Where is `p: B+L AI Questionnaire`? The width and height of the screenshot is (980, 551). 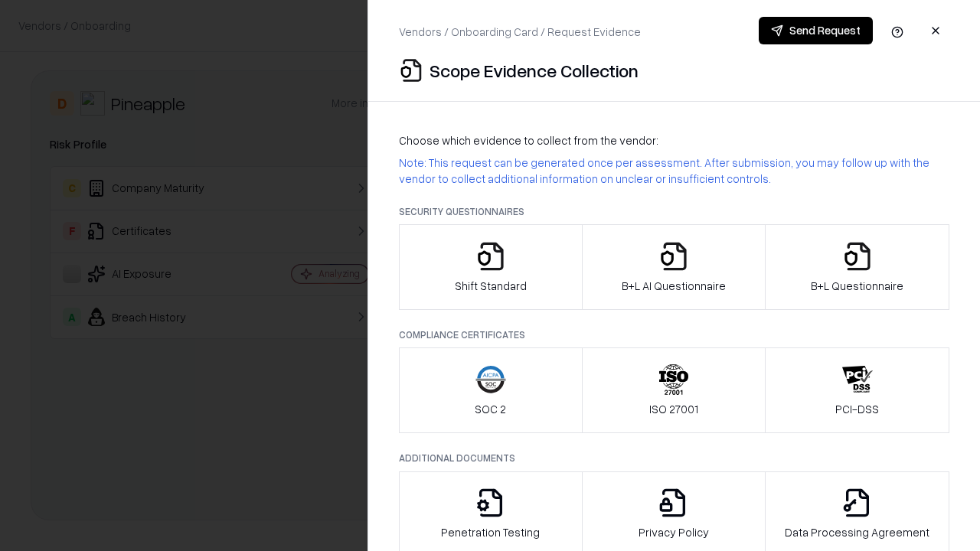 p: B+L AI Questionnaire is located at coordinates (674, 285).